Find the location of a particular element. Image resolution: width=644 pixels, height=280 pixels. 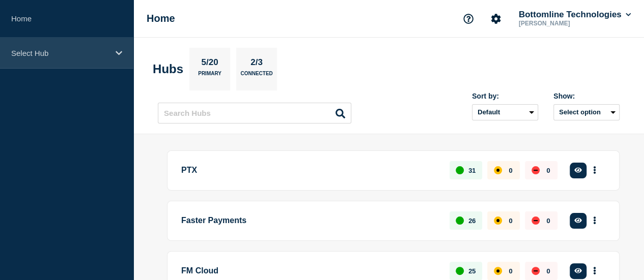

button: Bottomline Technologies is located at coordinates (575, 15).